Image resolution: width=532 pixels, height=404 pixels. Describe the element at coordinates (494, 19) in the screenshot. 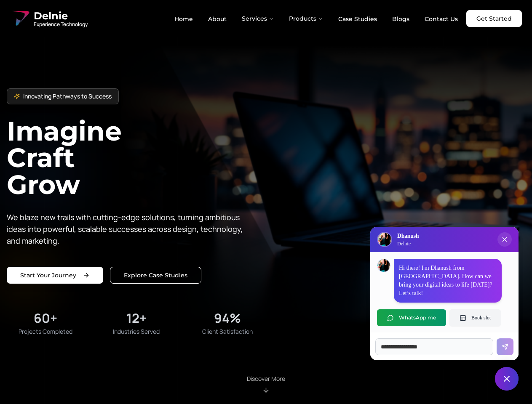

I see `a: Get Started` at that location.